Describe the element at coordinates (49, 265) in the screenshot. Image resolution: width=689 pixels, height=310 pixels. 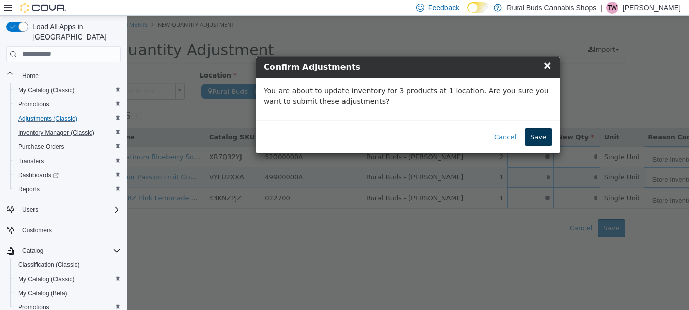
I see `a: Classification (Classic)` at that location.